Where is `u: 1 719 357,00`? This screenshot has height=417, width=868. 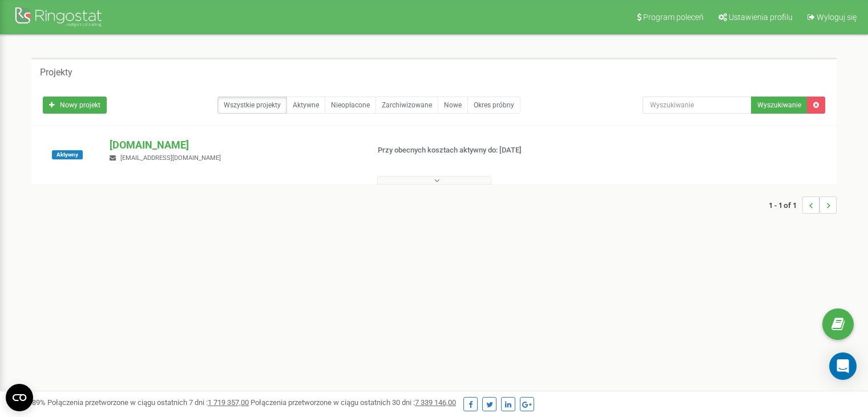 u: 1 719 357,00 is located at coordinates (228, 402).